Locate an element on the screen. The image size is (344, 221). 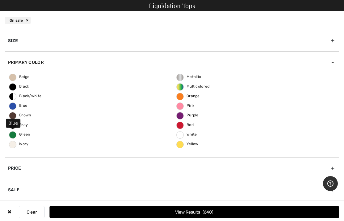
div: On sale is located at coordinates (18, 20).